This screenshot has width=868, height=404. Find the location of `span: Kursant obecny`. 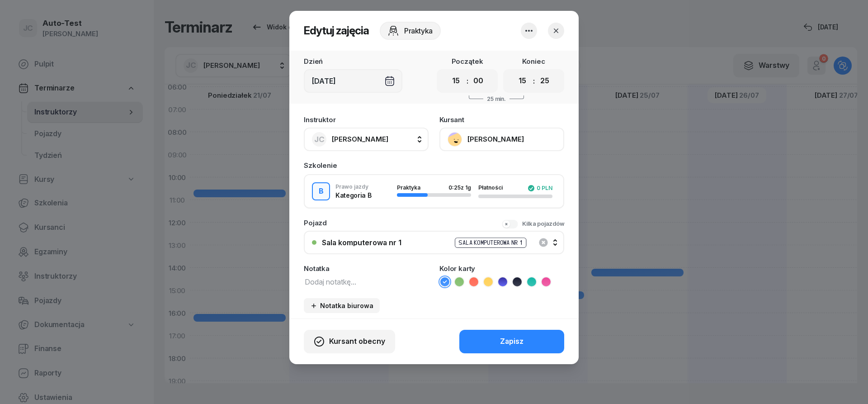

span: Kursant obecny is located at coordinates (357, 341).